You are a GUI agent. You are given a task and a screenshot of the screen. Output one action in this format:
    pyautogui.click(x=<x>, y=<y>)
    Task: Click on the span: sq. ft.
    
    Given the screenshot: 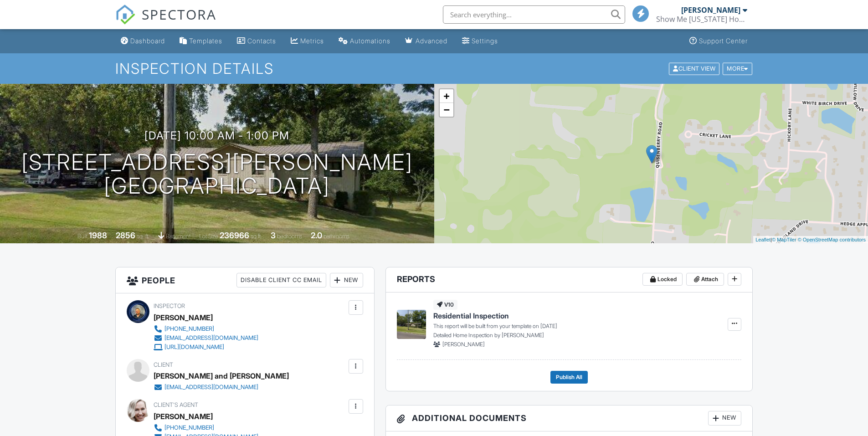 What is the action you would take?
    pyautogui.click(x=143, y=236)
    